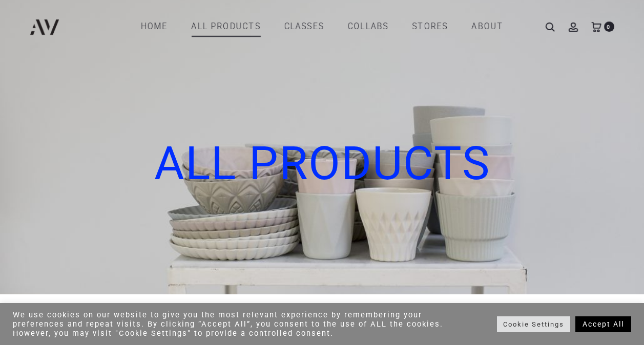 The width and height of the screenshot is (644, 345). I want to click on a: Cookie Settings, so click(533, 325).